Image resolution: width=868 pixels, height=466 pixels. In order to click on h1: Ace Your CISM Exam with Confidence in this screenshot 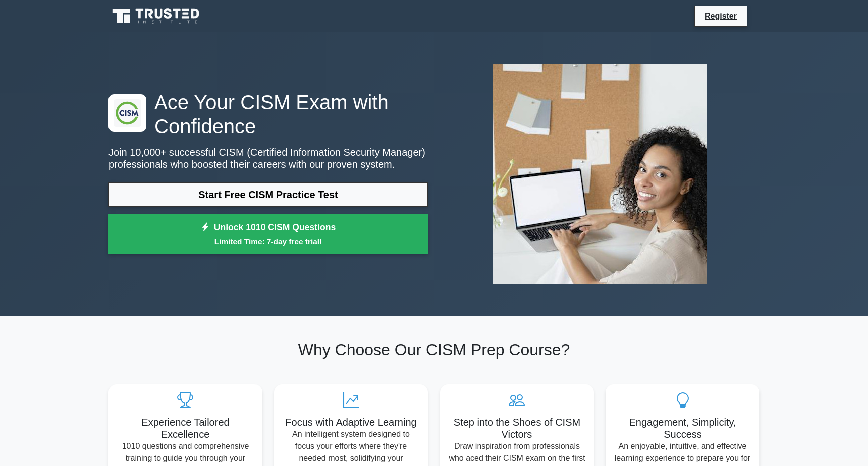, I will do `click(268, 114)`.